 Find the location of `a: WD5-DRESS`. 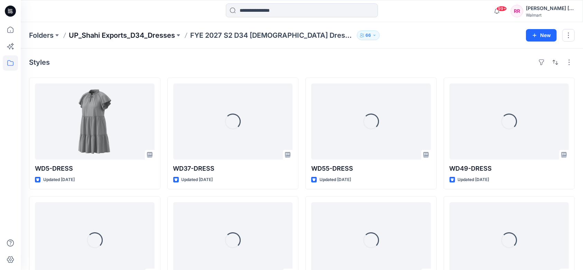

a: WD5-DRESS is located at coordinates (95, 121).